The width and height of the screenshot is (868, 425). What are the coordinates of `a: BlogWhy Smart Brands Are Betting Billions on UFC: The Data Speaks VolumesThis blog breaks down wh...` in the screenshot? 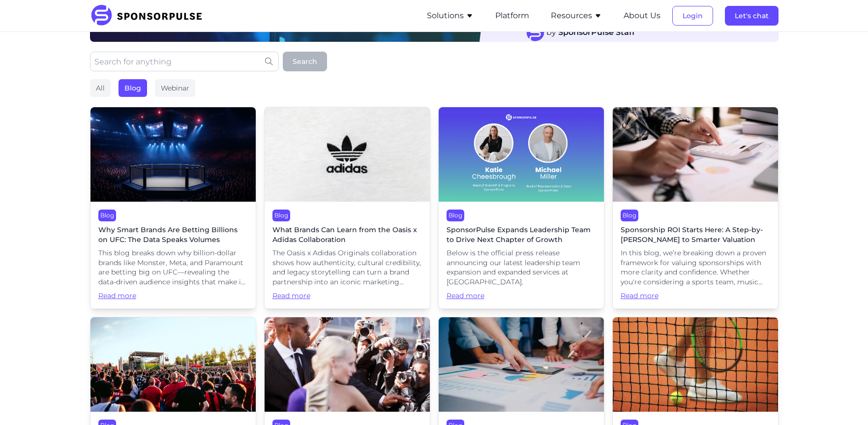 It's located at (173, 207).